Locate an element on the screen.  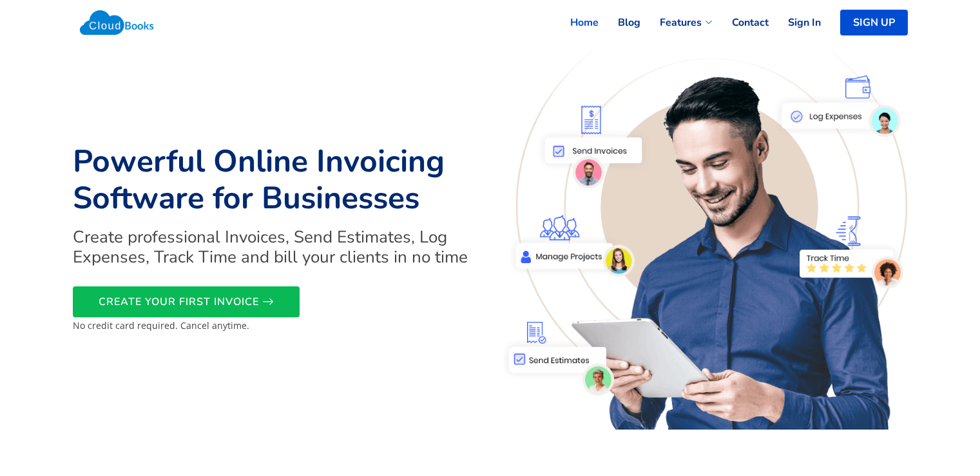
span: Features is located at coordinates (681, 22).